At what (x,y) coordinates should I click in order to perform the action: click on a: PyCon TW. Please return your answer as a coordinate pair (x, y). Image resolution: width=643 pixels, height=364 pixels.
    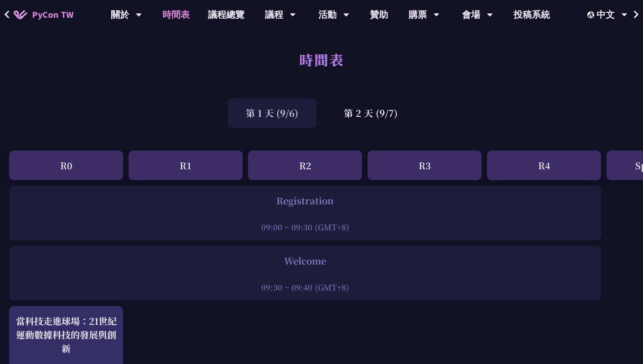
    Looking at the image, I should click on (43, 15).